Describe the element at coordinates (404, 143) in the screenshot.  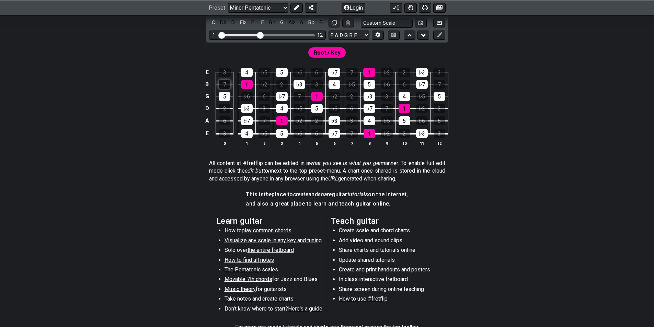
I see `th: 10` at that location.